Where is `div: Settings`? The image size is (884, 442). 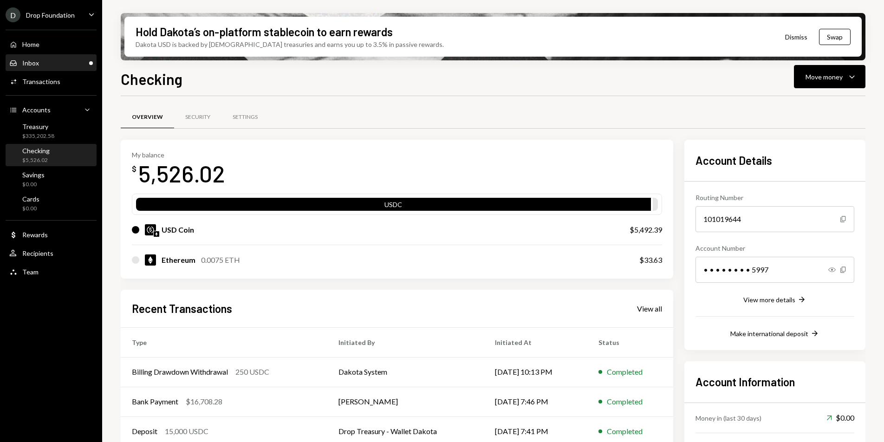 div: Settings is located at coordinates (245, 117).